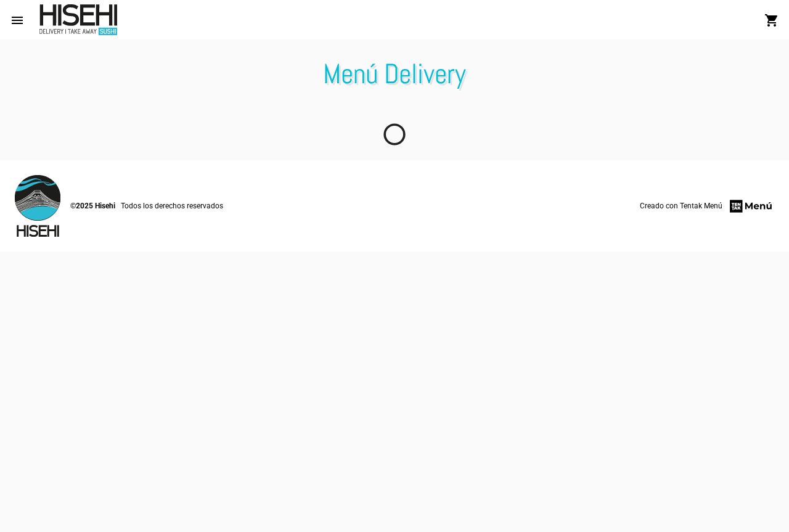 This screenshot has height=532, width=789. What do you see at coordinates (17, 20) in the screenshot?
I see `mat-icon: menu` at bounding box center [17, 20].